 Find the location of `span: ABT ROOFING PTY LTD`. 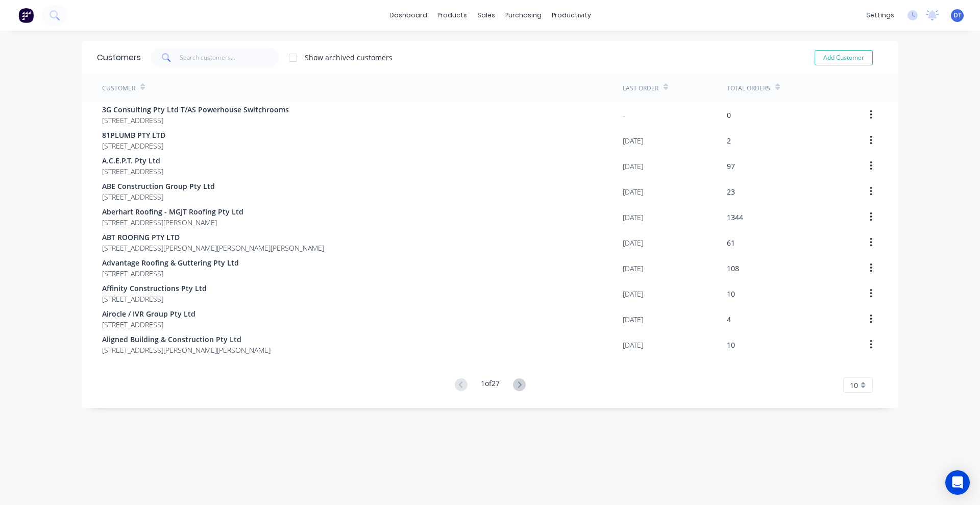

span: ABT ROOFING PTY LTD is located at coordinates (213, 237).